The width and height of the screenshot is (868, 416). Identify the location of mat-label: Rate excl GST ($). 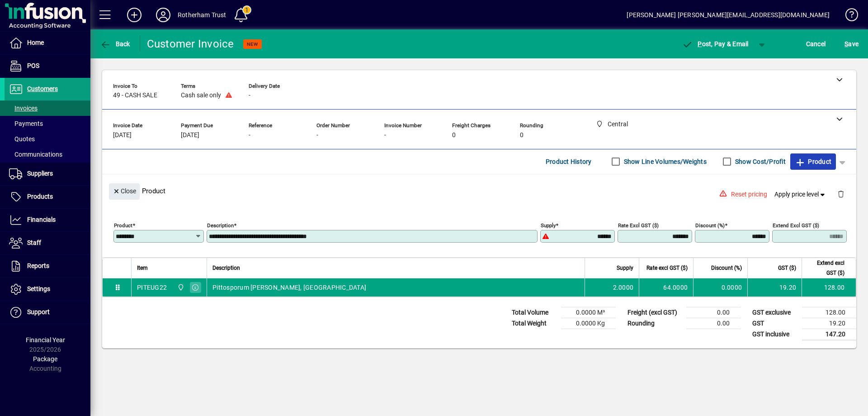
(638, 225).